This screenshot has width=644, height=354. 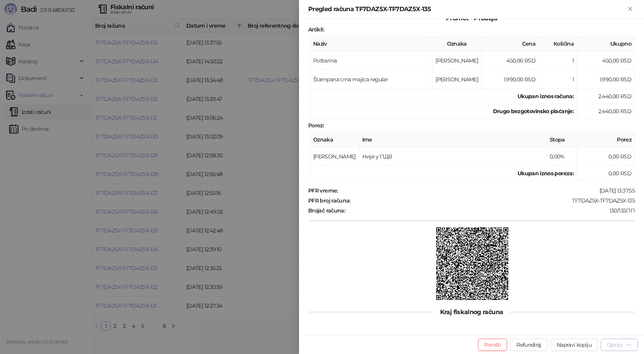 What do you see at coordinates (619, 345) in the screenshot?
I see `button: Opcije` at bounding box center [619, 345].